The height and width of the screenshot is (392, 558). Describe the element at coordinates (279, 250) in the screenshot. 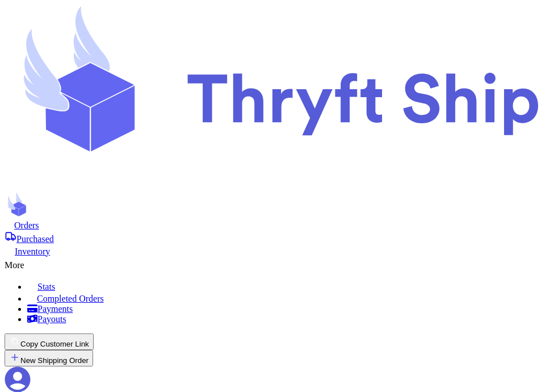

I see `a: Inventory` at that location.